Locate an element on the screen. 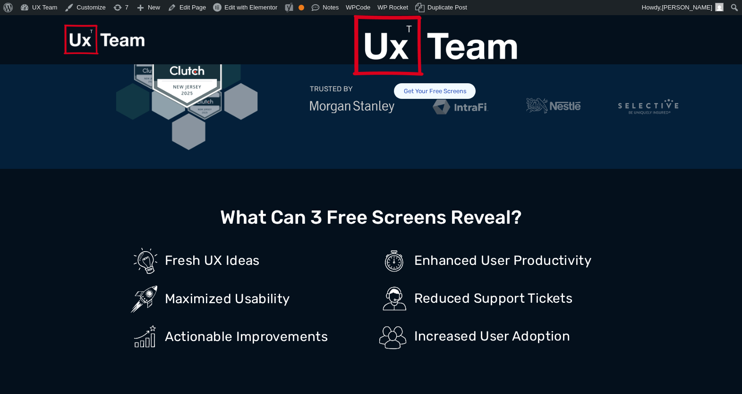  h3: Actionable Improvements is located at coordinates (266, 337).